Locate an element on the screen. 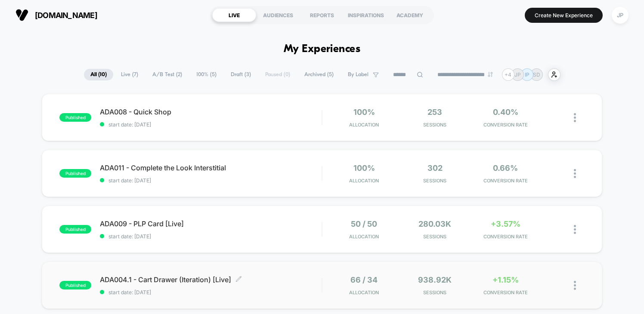 Image resolution: width=644 pixels, height=314 pixels. div: INSPIRATIONS is located at coordinates (366, 15).